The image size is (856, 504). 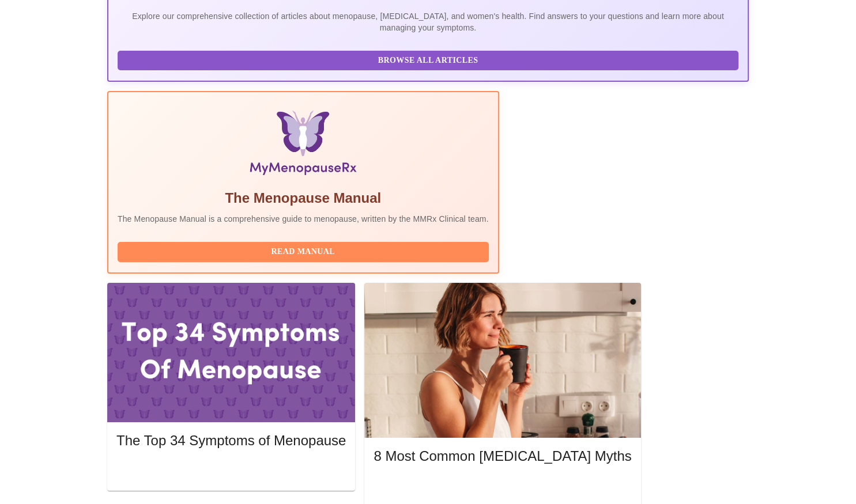 What do you see at coordinates (303, 251) in the screenshot?
I see `button: Read Manual` at bounding box center [303, 251].